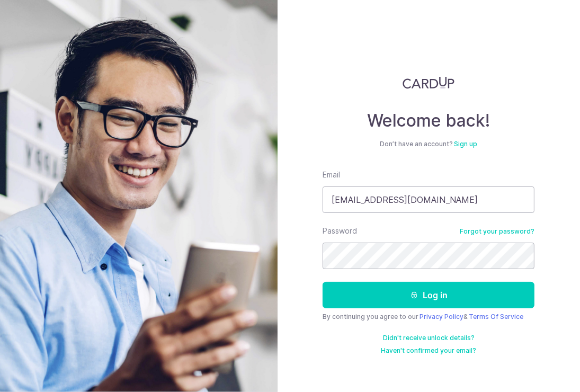  I want to click on a: Haven't confirmed your email?, so click(428, 350).